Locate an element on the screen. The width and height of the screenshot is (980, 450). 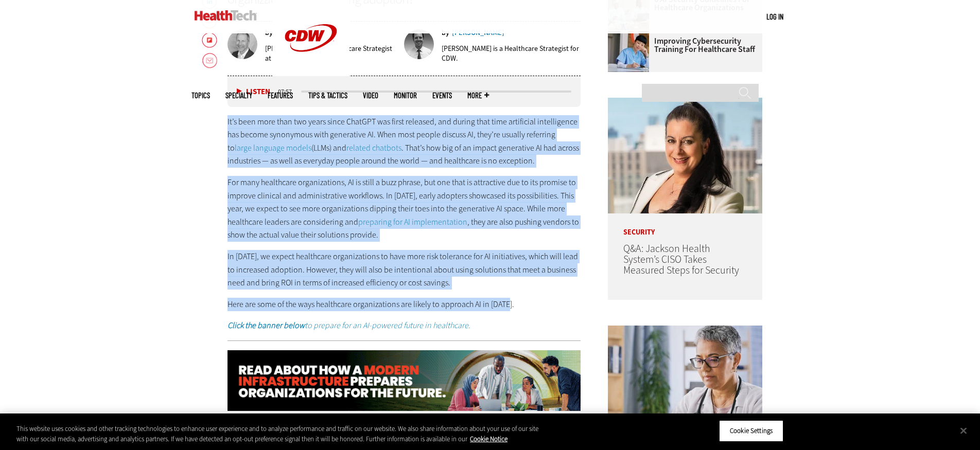
div: This website uses cookies and other tracking technologies to enhance user experience and to analy... is located at coordinates (277, 434).